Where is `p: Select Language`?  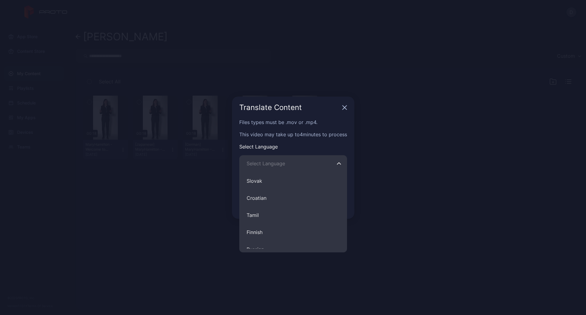 p: Select Language is located at coordinates (293, 147).